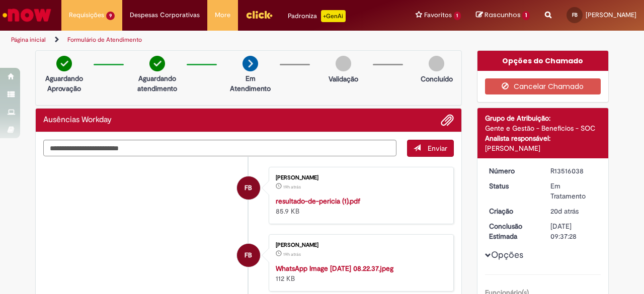 The width and height of the screenshot is (644, 294). Describe the element at coordinates (28, 39) in the screenshot. I see `a: Página inicial` at that location.